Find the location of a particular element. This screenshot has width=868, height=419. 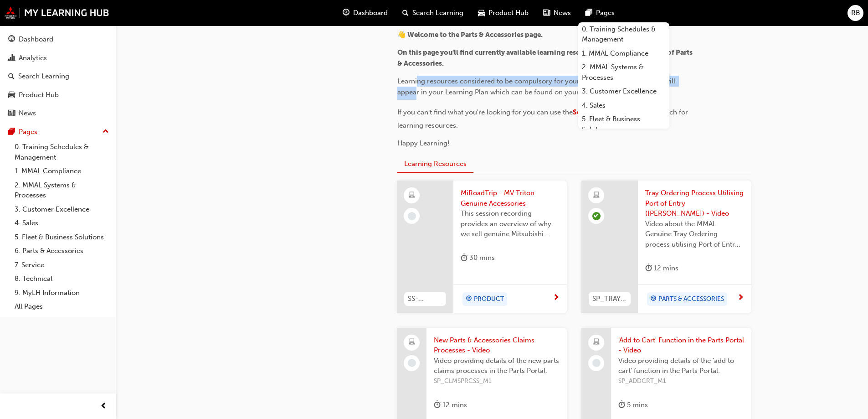

span: This session recording provides an overview of why we sell genuine Mitsubishi accessories, how th... is located at coordinates (510, 224).